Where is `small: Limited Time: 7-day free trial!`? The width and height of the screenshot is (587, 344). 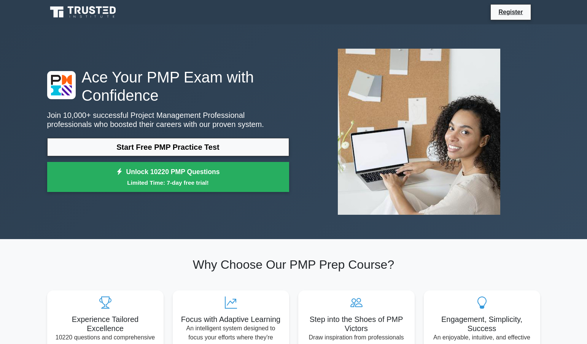 small: Limited Time: 7-day free trial! is located at coordinates (168, 183).